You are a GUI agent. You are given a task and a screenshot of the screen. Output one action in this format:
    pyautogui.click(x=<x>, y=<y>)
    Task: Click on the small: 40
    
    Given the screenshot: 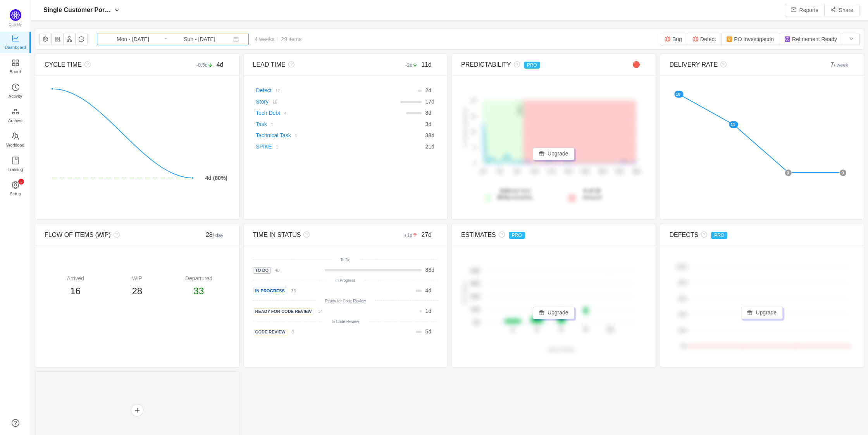 What is the action you would take?
    pyautogui.click(x=277, y=270)
    